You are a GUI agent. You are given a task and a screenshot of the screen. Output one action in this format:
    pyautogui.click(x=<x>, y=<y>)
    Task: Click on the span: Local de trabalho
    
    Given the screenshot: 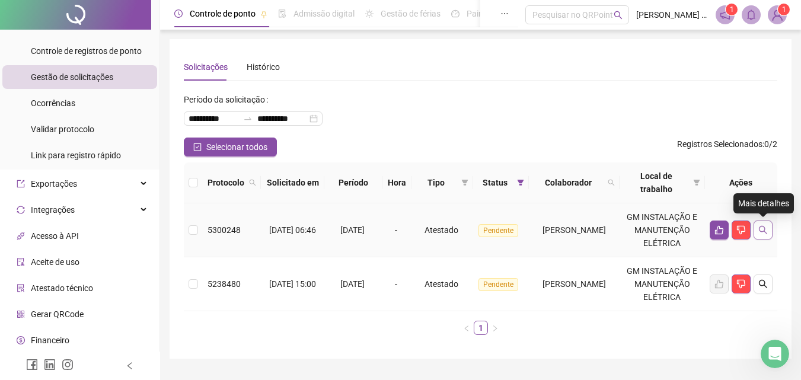 What is the action you would take?
    pyautogui.click(x=656, y=183)
    